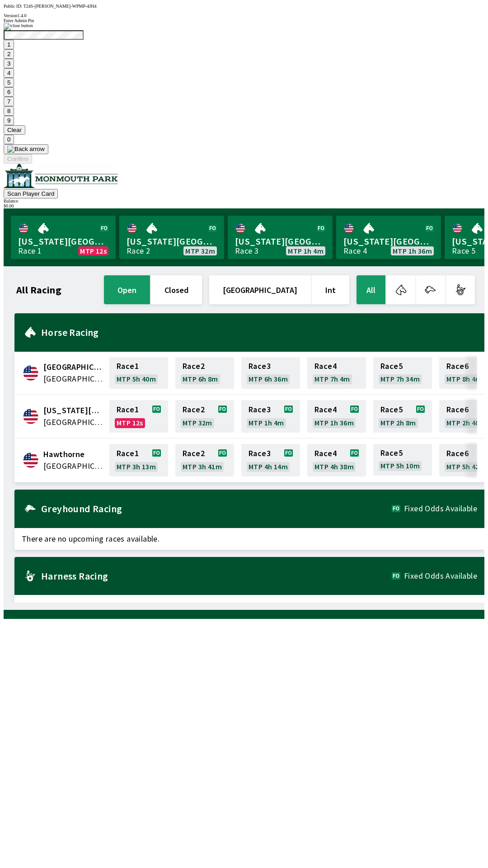 Image resolution: width=488 pixels, height=868 pixels. I want to click on span: MTP 6h 36m, so click(268, 379).